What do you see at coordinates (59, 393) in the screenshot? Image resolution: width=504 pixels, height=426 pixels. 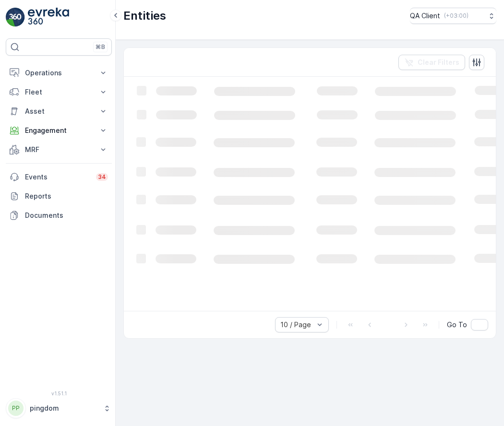 I see `span: v 1.51.1` at bounding box center [59, 393].